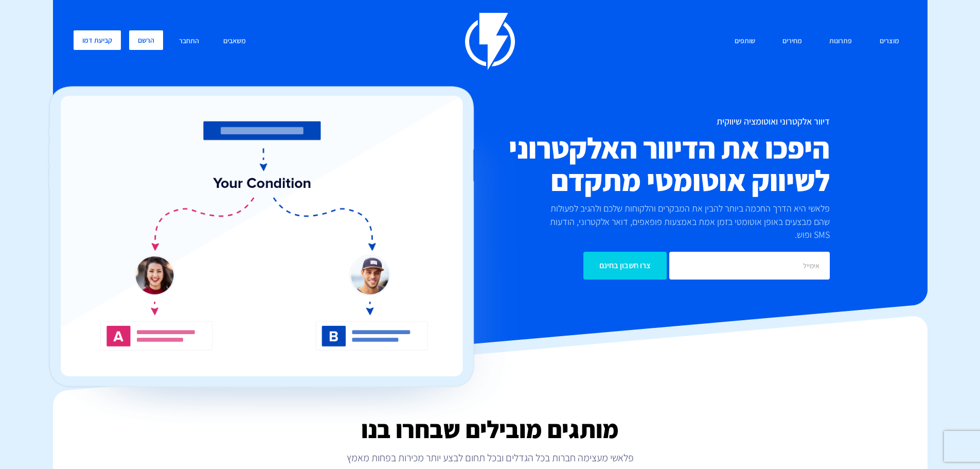 This screenshot has height=469, width=980. Describe the element at coordinates (490, 458) in the screenshot. I see `p: פלאשי מעצימה חברות בכל הגדלים ובכל תחום לבצע יותר מכירות בפחות מאמץ` at that location.